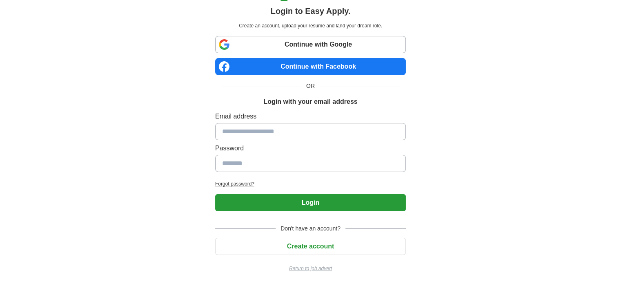  I want to click on span: Don't have an account?, so click(310, 228).